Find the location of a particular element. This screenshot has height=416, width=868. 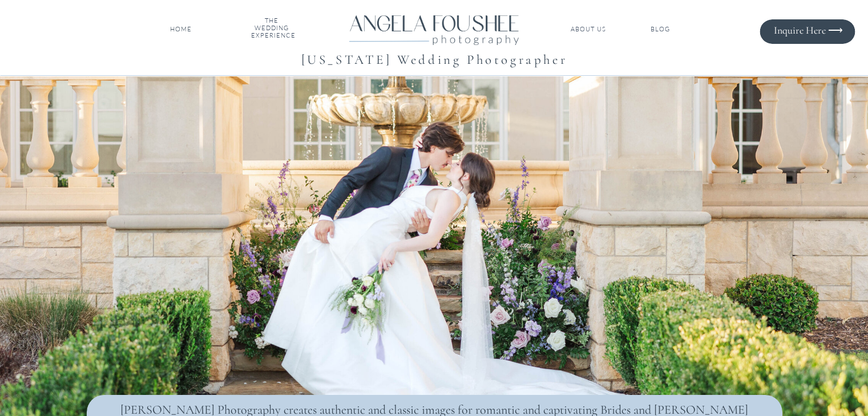

nav: BLOG is located at coordinates (660, 30).